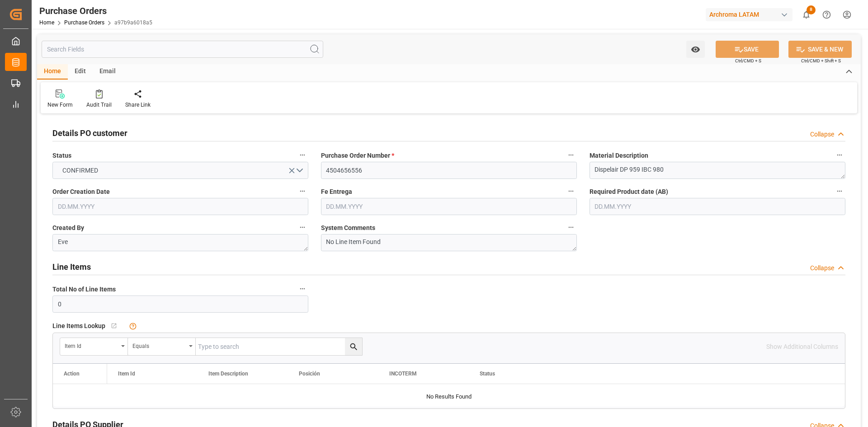  Describe the element at coordinates (571, 191) in the screenshot. I see `button: Fe Entrega` at that location.